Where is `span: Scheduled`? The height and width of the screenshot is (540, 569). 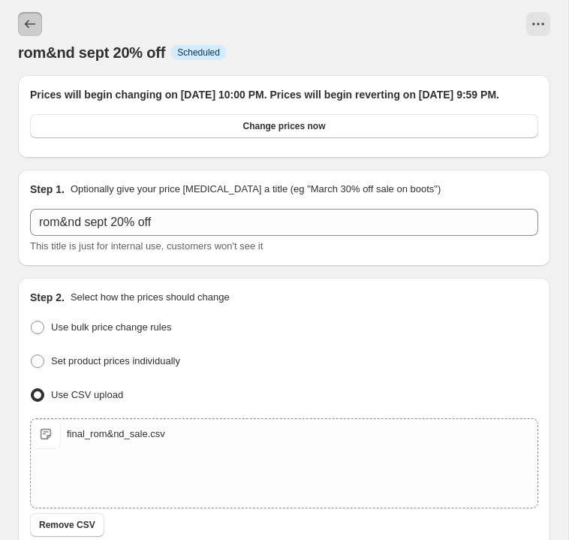 span: Scheduled is located at coordinates (198, 53).